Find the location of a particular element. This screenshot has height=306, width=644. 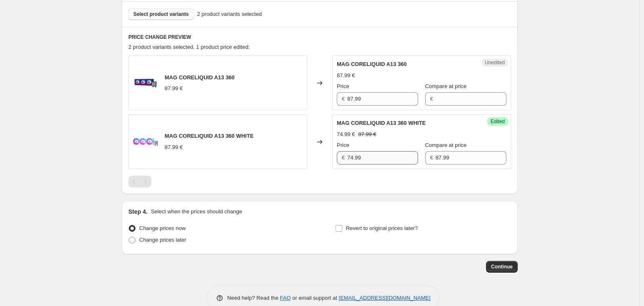

span: Need help? Read the is located at coordinates (253, 297).